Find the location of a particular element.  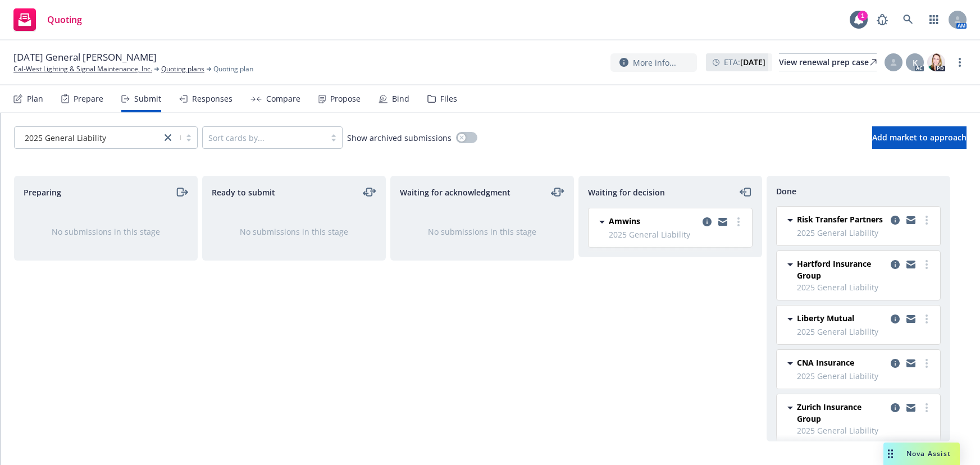

div: Plan is located at coordinates (35, 99).